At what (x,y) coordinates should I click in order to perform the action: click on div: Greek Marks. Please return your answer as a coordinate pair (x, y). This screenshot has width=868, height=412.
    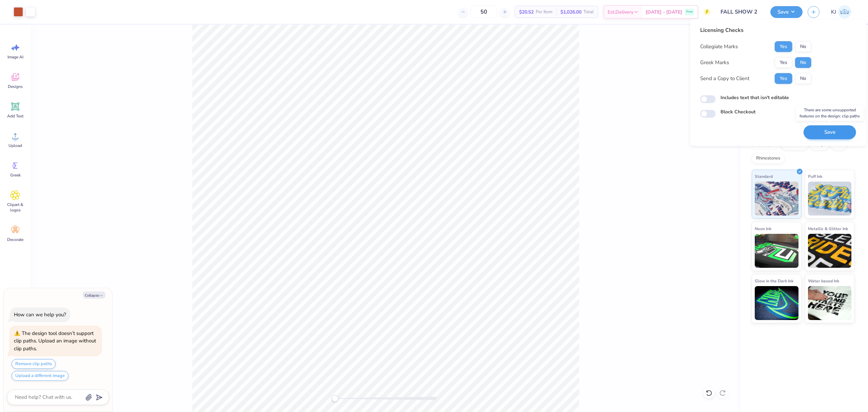
    Looking at the image, I should click on (715, 63).